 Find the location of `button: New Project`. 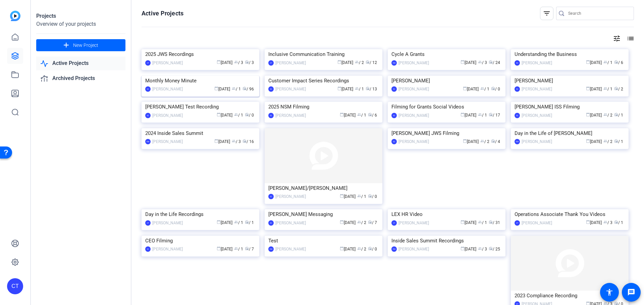

button: New Project is located at coordinates (81, 45).